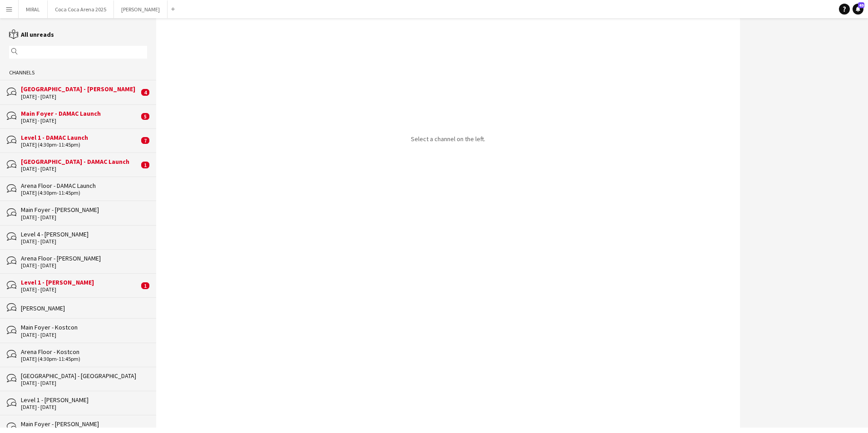 This screenshot has height=433, width=868. I want to click on div: Level 1 - DAMAC Launch, so click(80, 138).